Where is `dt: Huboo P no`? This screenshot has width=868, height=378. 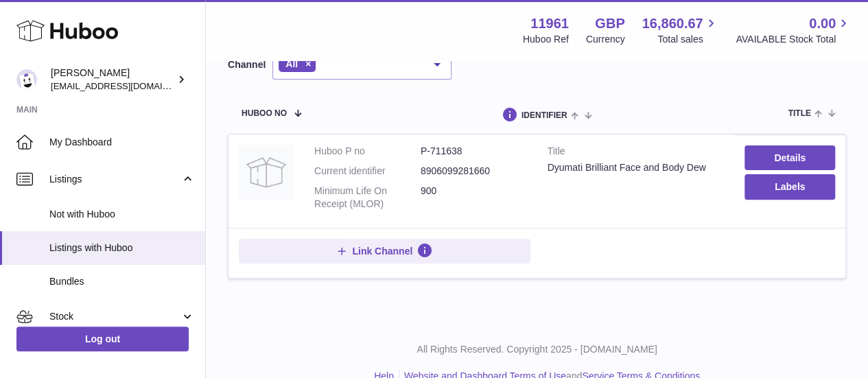 dt: Huboo P no is located at coordinates (367, 151).